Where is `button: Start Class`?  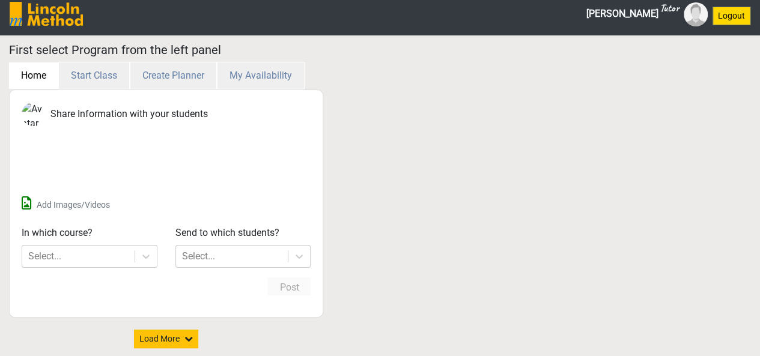 button: Start Class is located at coordinates (94, 76).